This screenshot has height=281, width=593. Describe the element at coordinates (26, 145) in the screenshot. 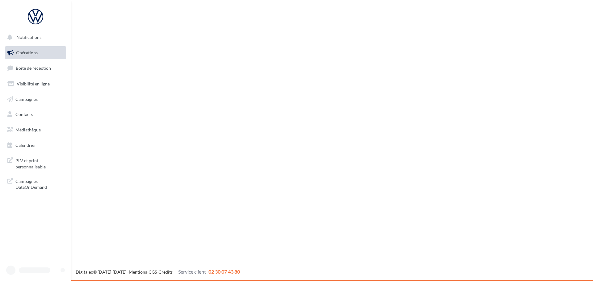

I see `span: Calendrier` at that location.